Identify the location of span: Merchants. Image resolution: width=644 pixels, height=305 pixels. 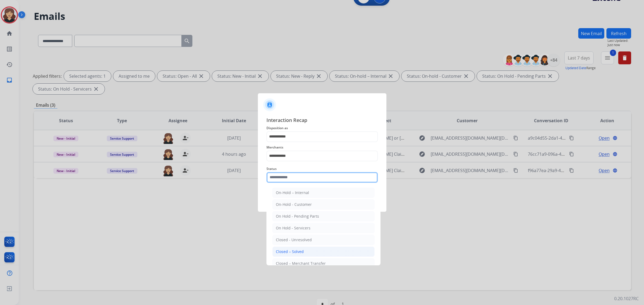
(322, 147).